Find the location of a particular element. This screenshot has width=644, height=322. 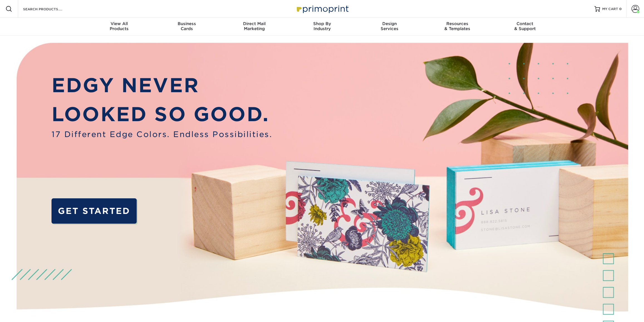

a: Resources& Templates is located at coordinates (457, 27).